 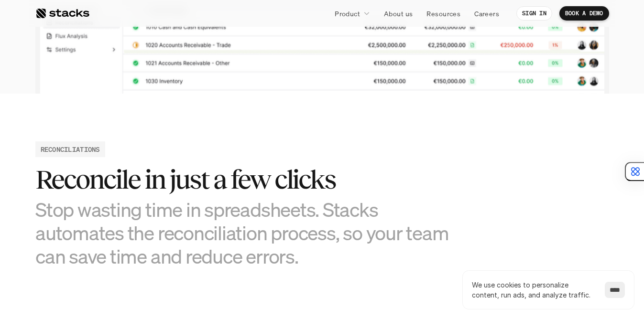 What do you see at coordinates (398, 13) in the screenshot?
I see `a: About us` at bounding box center [398, 13].